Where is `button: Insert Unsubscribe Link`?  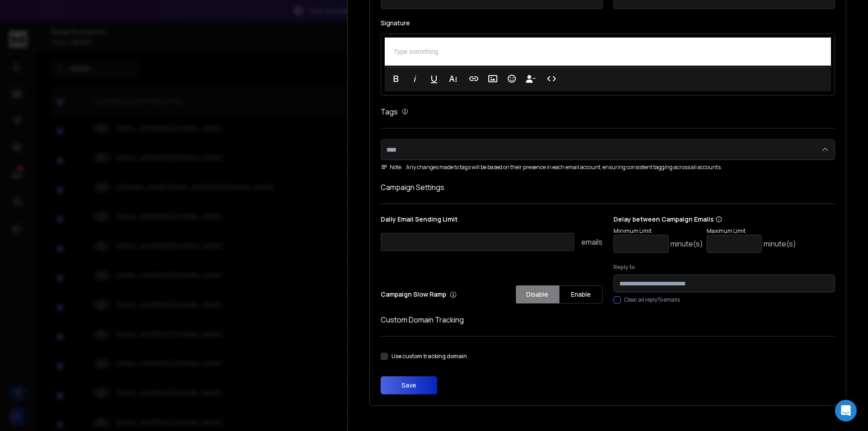
button: Insert Unsubscribe Link is located at coordinates (531, 79).